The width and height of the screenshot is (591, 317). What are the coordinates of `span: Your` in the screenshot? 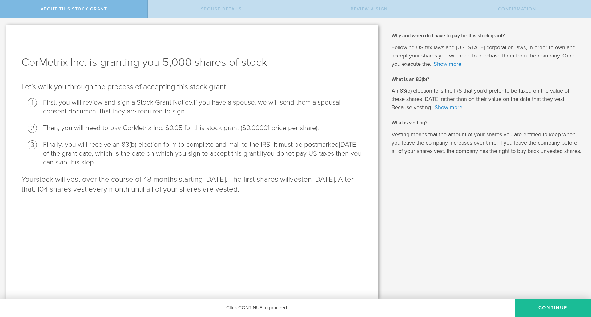 It's located at (29, 179).